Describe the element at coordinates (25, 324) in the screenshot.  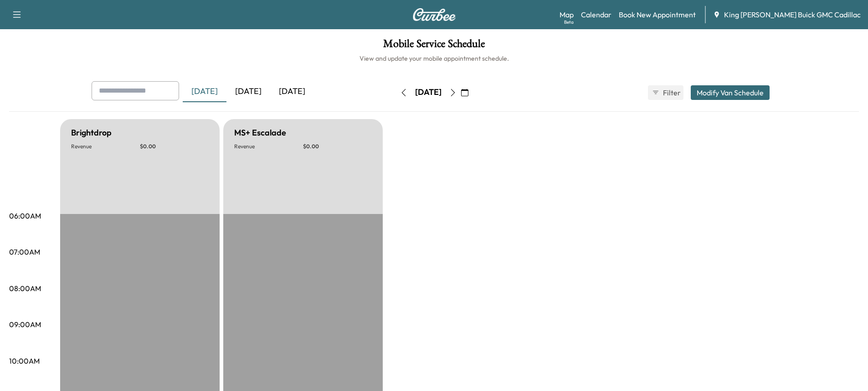
I see `p: 09:00AM` at that location.